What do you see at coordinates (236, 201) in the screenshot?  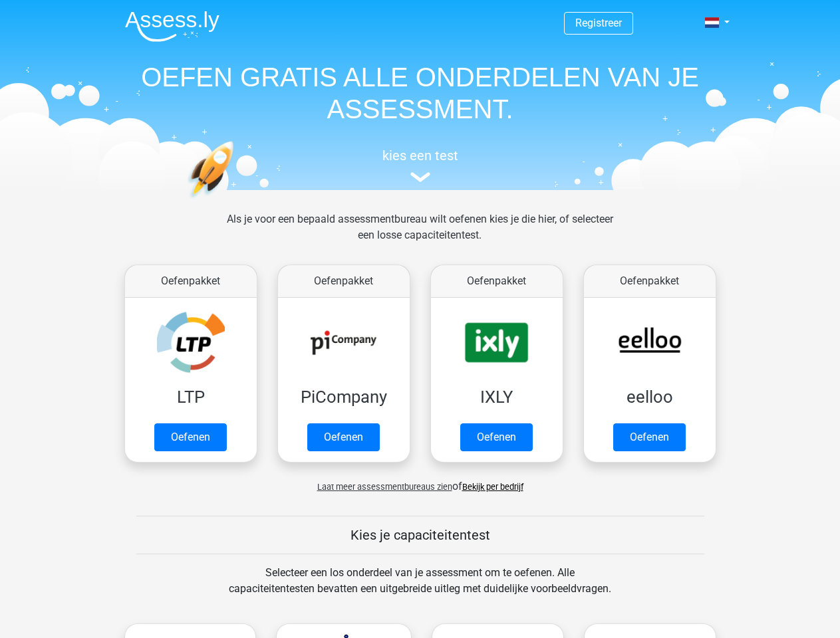 I see `img: oefenen` at bounding box center [236, 201].